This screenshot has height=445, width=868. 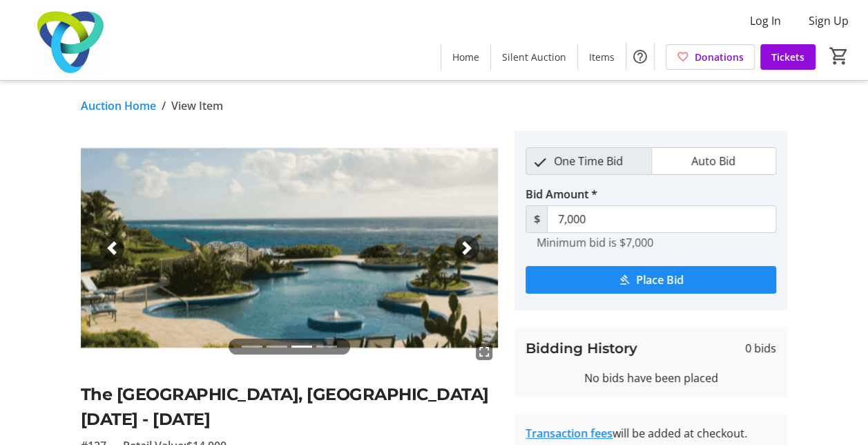 I want to click on span: Home, so click(x=465, y=56).